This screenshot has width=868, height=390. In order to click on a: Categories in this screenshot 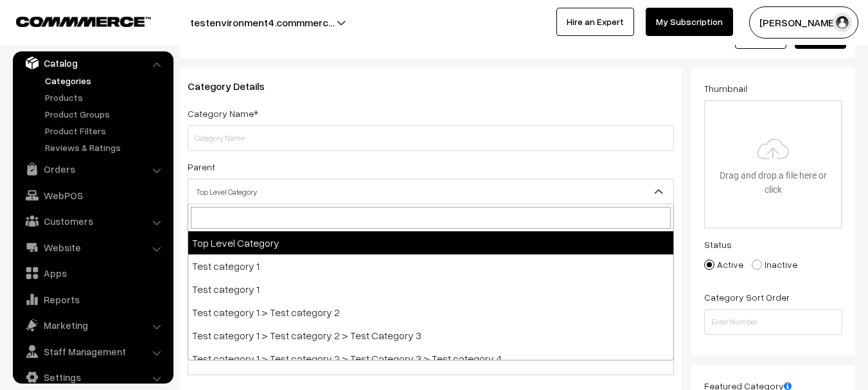, I will do `click(105, 80)`.